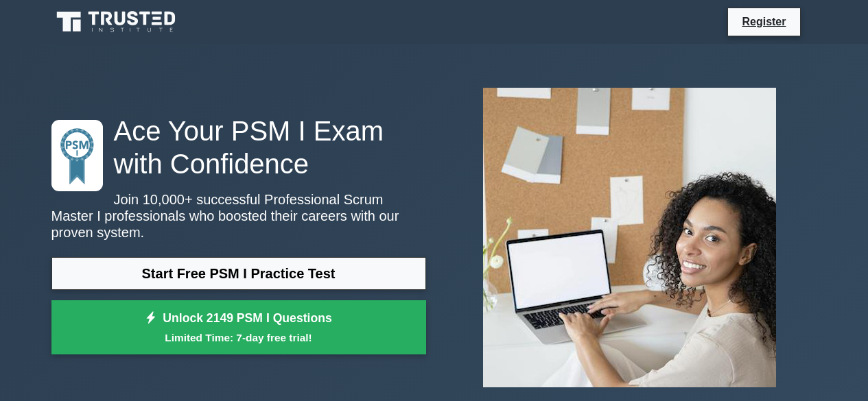 This screenshot has height=401, width=868. Describe the element at coordinates (239, 338) in the screenshot. I see `small: Limited Time: 7-day free trial!` at that location.